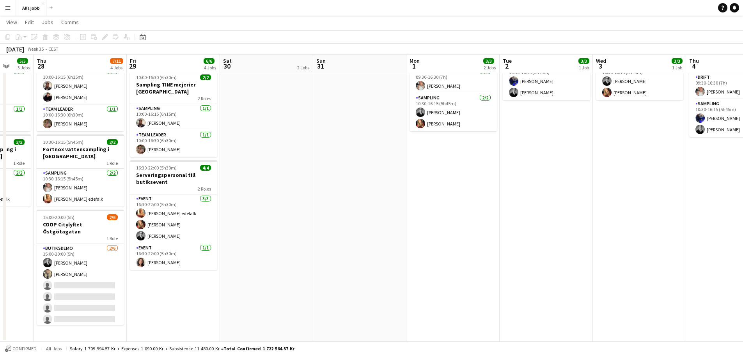 The height and width of the screenshot is (355, 743). Describe the element at coordinates (25, 349) in the screenshot. I see `span: Confirmed` at that location.